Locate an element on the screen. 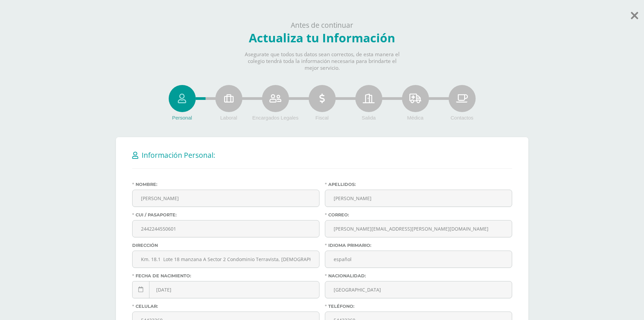 This screenshot has height=320, width=644. input: Apellidos is located at coordinates (418, 198).